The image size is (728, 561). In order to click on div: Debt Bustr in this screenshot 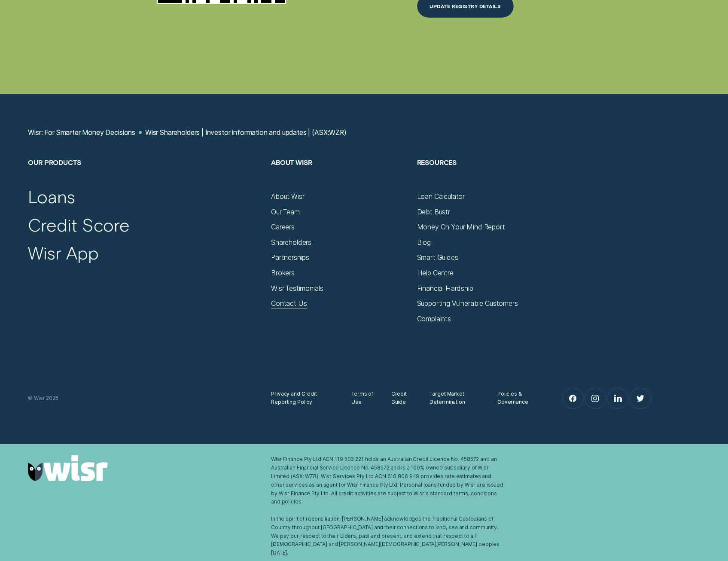, I will do `click(434, 213)`.